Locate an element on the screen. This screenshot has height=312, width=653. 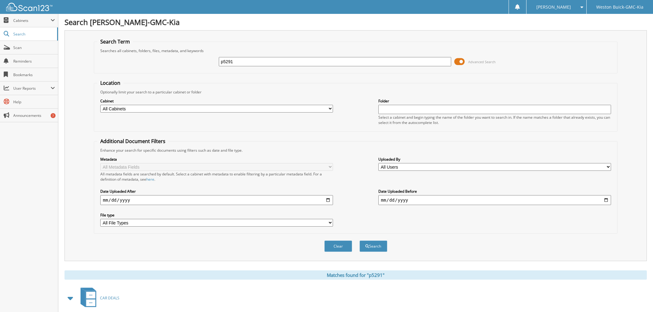
label: File type is located at coordinates (216, 215).